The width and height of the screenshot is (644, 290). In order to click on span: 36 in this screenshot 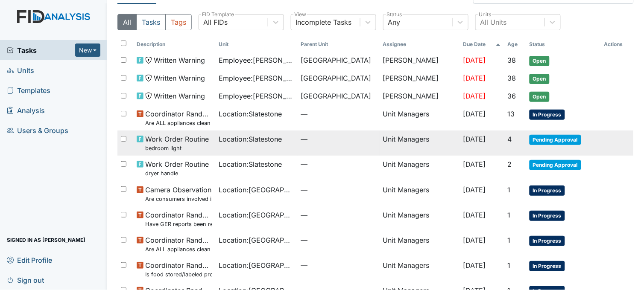, I will do `click(512, 96)`.